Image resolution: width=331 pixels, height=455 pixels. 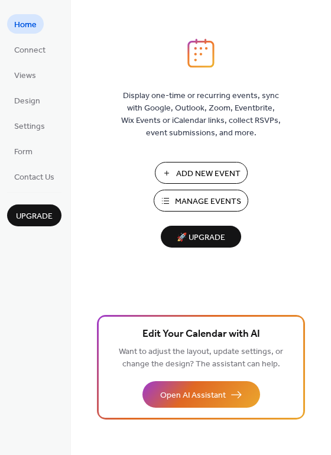 I want to click on a: Contact Us, so click(x=34, y=176).